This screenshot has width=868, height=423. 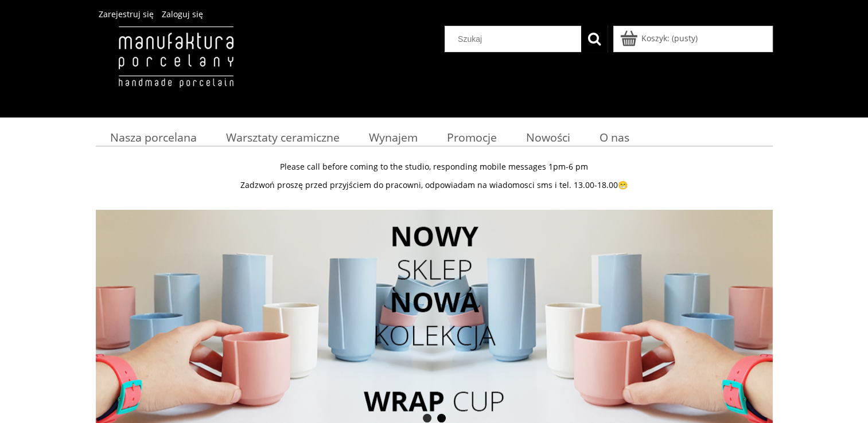 I want to click on span: Warsztaty ceramiczne, so click(x=283, y=137).